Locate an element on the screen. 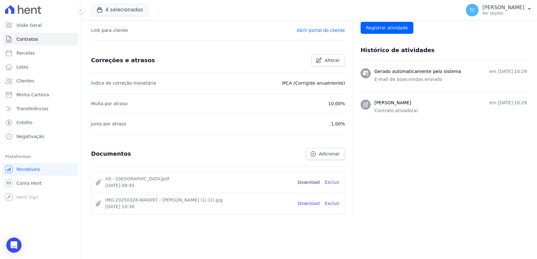 Image resolution: width=537 pixels, height=259 pixels. a: Negativação is located at coordinates (40, 137).